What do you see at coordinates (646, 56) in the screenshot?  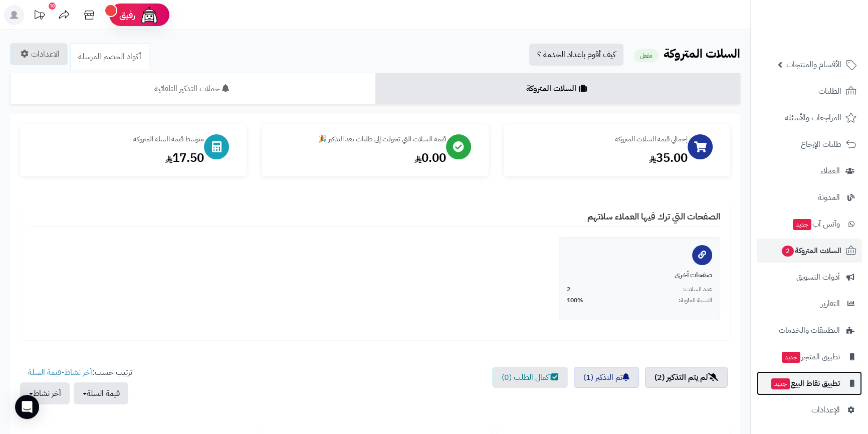 I see `small: مفعل` at bounding box center [646, 56].